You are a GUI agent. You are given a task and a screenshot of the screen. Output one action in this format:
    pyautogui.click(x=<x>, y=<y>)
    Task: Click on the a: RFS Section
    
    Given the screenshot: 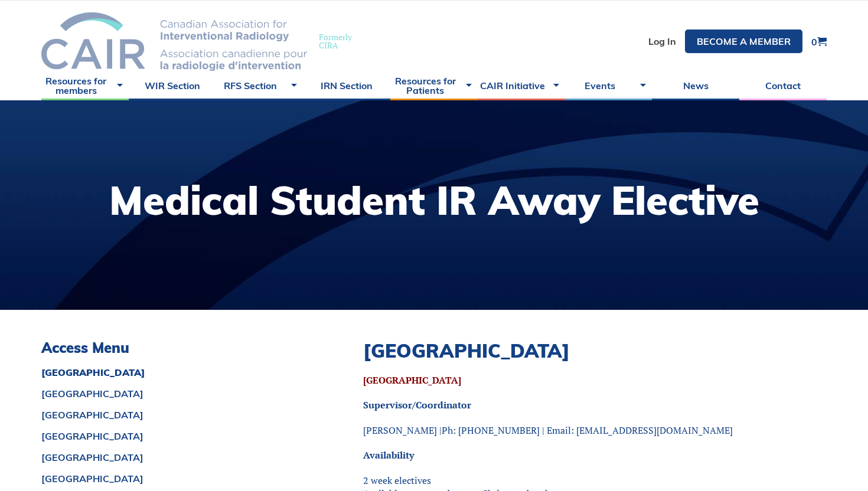 What is the action you would take?
    pyautogui.click(x=260, y=86)
    